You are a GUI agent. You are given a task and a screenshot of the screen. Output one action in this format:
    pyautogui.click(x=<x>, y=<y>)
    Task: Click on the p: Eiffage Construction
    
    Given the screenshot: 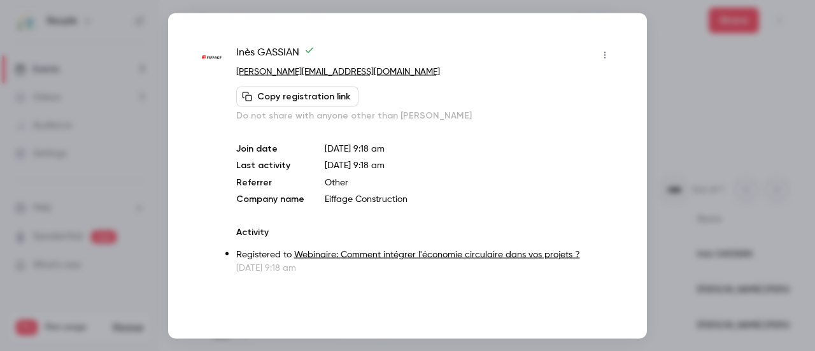 What is the action you would take?
    pyautogui.click(x=470, y=199)
    